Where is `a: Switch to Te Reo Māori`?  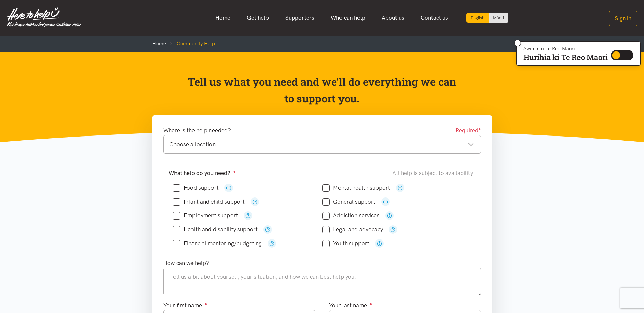 a: Switch to Te Reo Māori is located at coordinates (498, 17).